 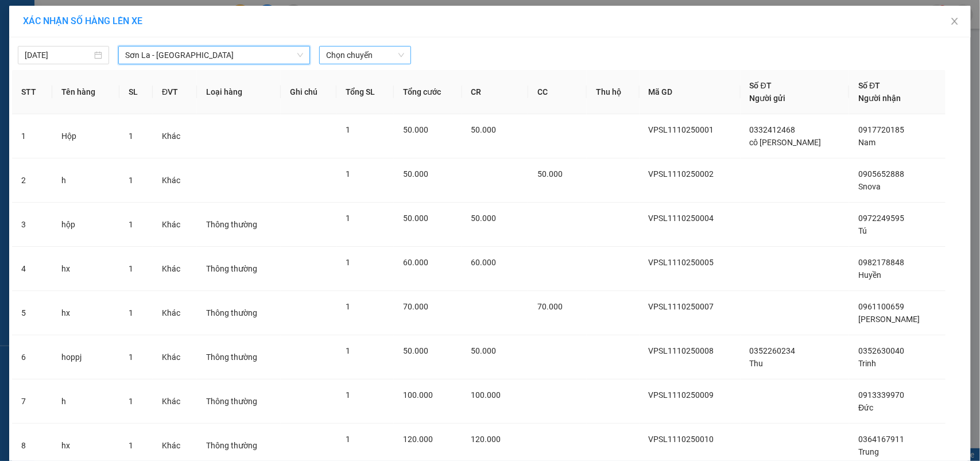 What do you see at coordinates (881, 439) in the screenshot?
I see `span: 0364167911` at bounding box center [881, 439].